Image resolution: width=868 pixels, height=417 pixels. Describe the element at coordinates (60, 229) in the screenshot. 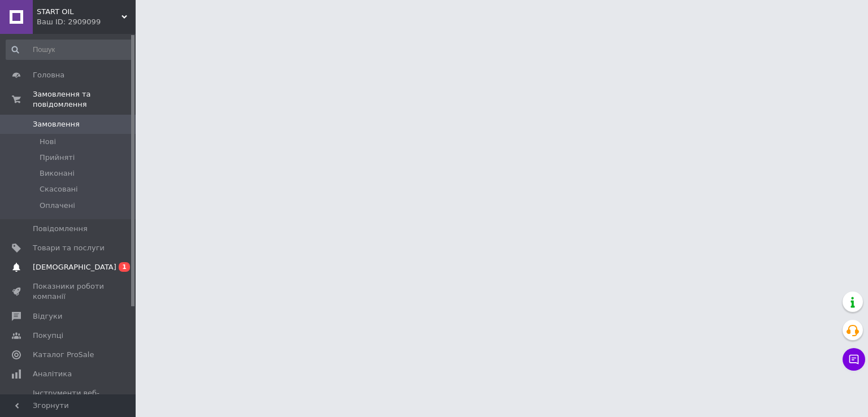

I see `span: Повідомлення` at that location.